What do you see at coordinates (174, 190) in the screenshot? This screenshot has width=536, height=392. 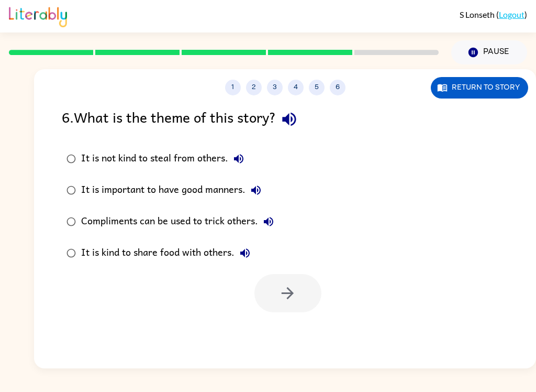 I see `div: It is important to have good manners.` at bounding box center [174, 190].